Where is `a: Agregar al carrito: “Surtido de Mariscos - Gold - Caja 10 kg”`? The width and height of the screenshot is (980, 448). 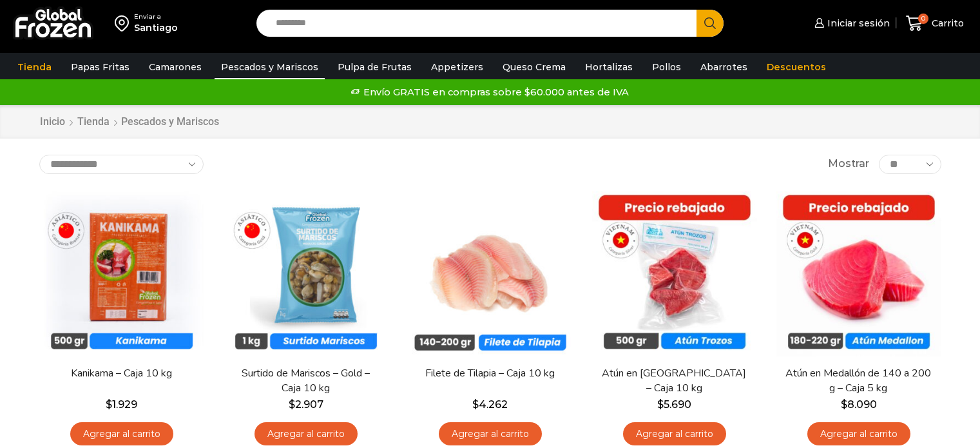
a: Agregar al carrito: “Surtido de Mariscos - Gold - Caja 10 kg” is located at coordinates (306, 434).